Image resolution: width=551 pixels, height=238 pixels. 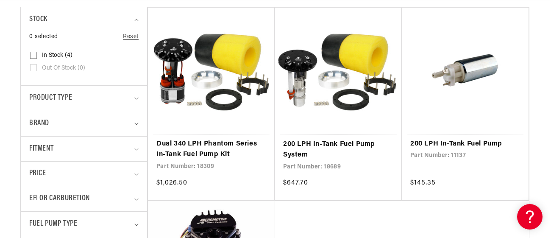 What do you see at coordinates (338, 150) in the screenshot?
I see `a: 200 LPH In-Tank Fuel Pump System` at bounding box center [338, 150].